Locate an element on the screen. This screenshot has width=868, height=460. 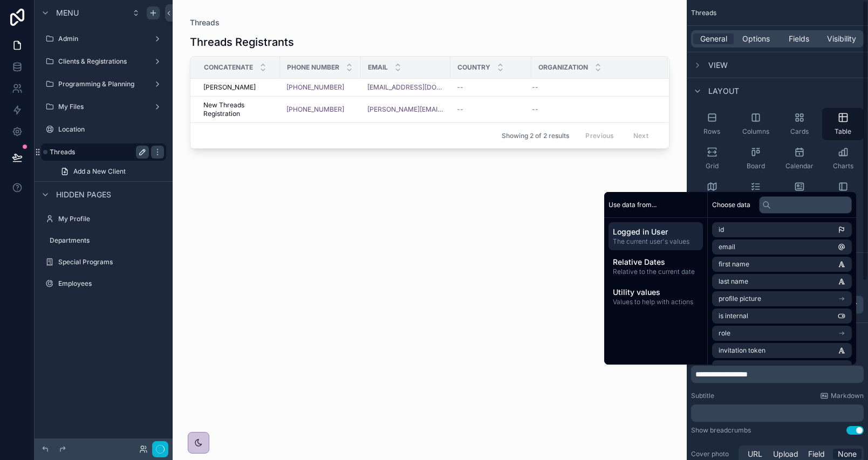
label: Clients & Registrations is located at coordinates (103, 62).